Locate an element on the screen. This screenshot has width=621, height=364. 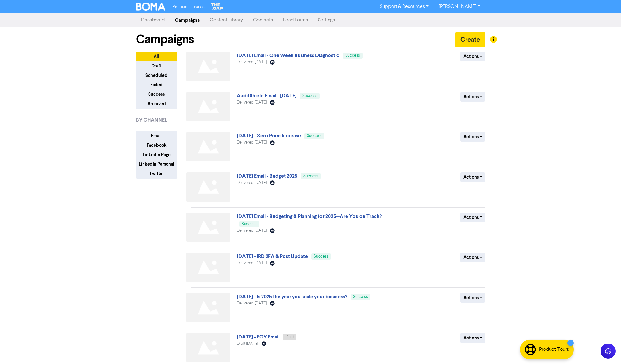
a: Lead Forms is located at coordinates (295, 20).